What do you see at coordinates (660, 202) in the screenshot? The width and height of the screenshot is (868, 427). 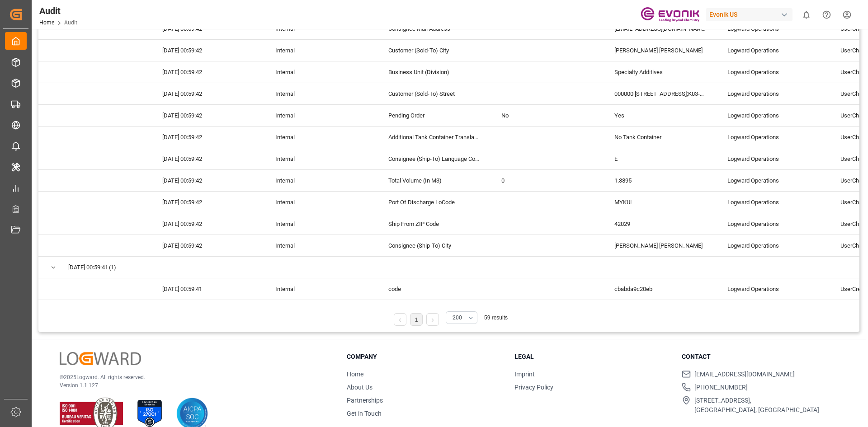 I see `div: MYKUL` at bounding box center [660, 202].